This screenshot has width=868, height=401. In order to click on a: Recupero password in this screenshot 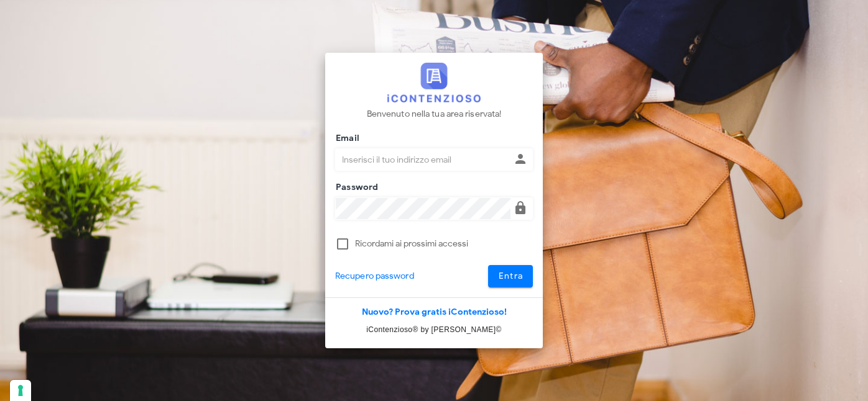, I will do `click(374, 276)`.